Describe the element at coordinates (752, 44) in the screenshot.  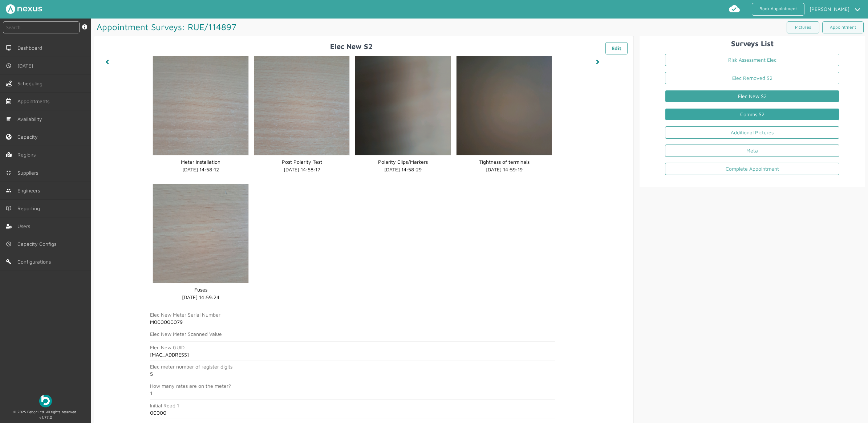
I see `h2: Surveys List` at that location.